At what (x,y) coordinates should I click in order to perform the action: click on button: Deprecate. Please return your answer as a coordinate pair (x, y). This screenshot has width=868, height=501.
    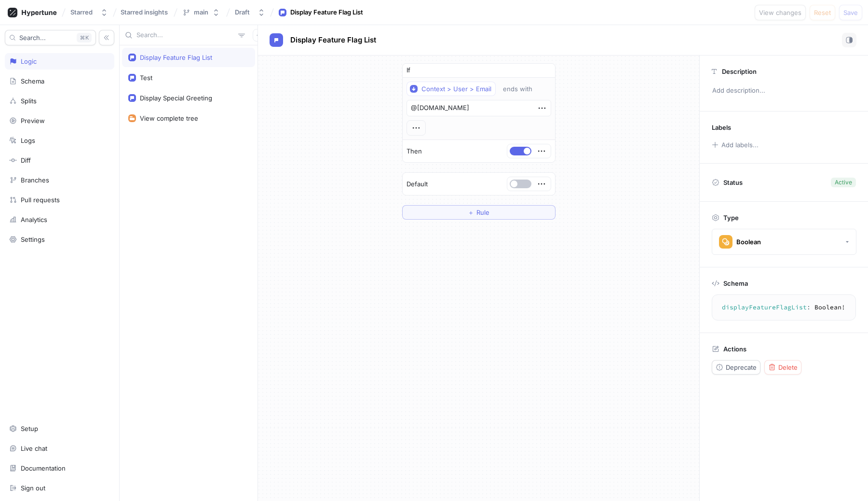
    Looking at the image, I should click on (736, 367).